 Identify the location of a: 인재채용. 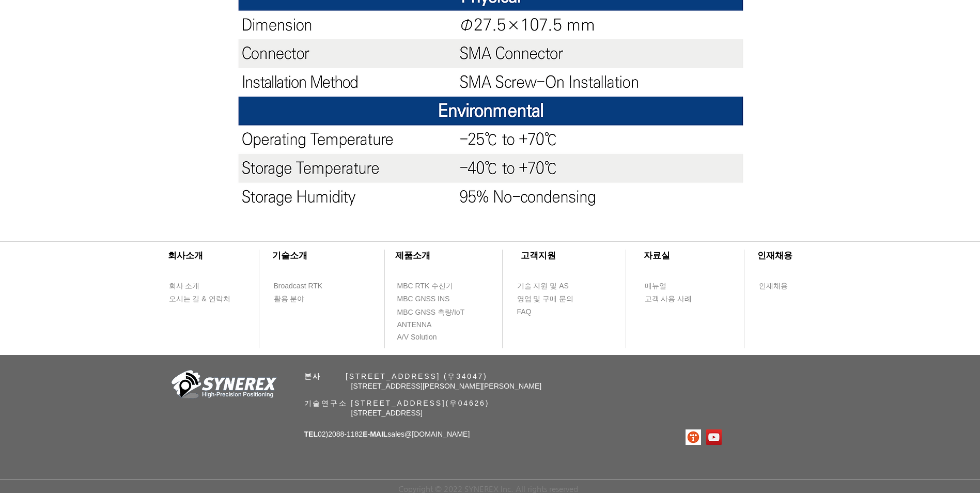
(782, 286).